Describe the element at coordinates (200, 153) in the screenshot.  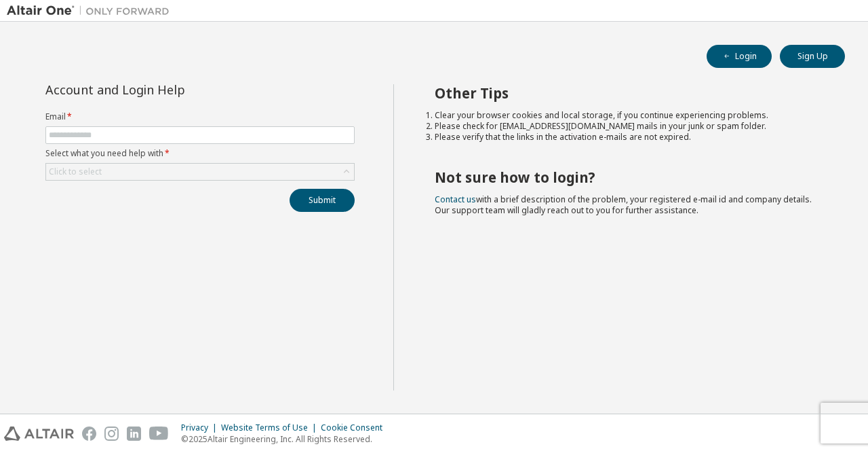
I see `label: Select what you need help with` at that location.